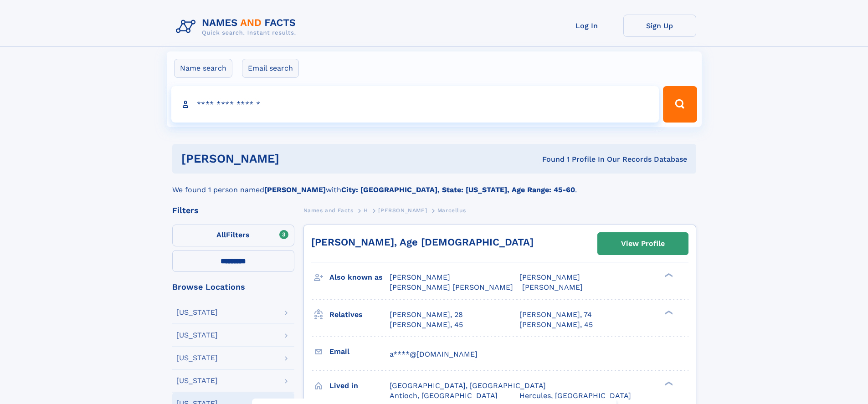  Describe the element at coordinates (587, 25) in the screenshot. I see `a: Log In` at that location.